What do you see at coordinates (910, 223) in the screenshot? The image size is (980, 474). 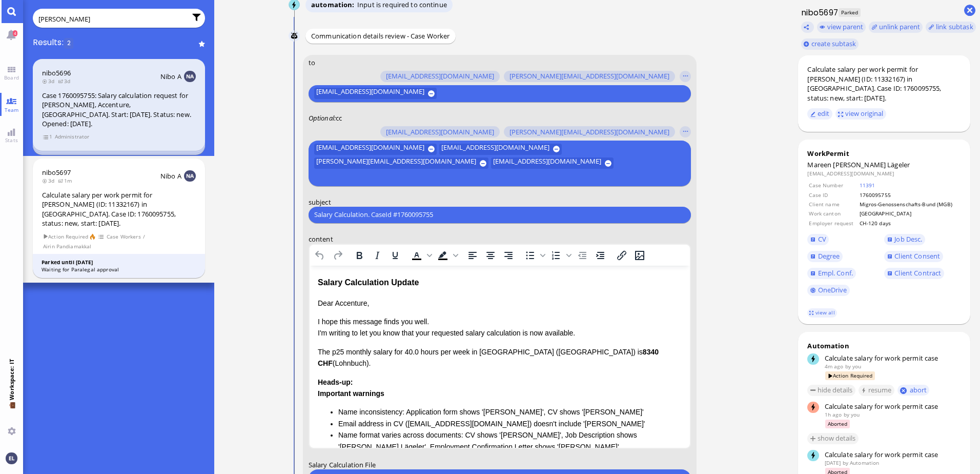 I see `td: CH-120 days` at bounding box center [910, 223].